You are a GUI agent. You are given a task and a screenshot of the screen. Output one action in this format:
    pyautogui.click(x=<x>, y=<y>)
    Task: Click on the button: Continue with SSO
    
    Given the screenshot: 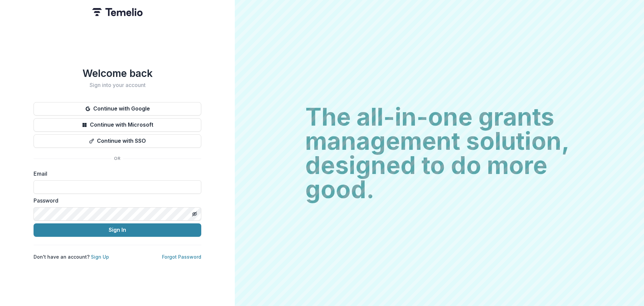 What is the action you would take?
    pyautogui.click(x=117, y=141)
    